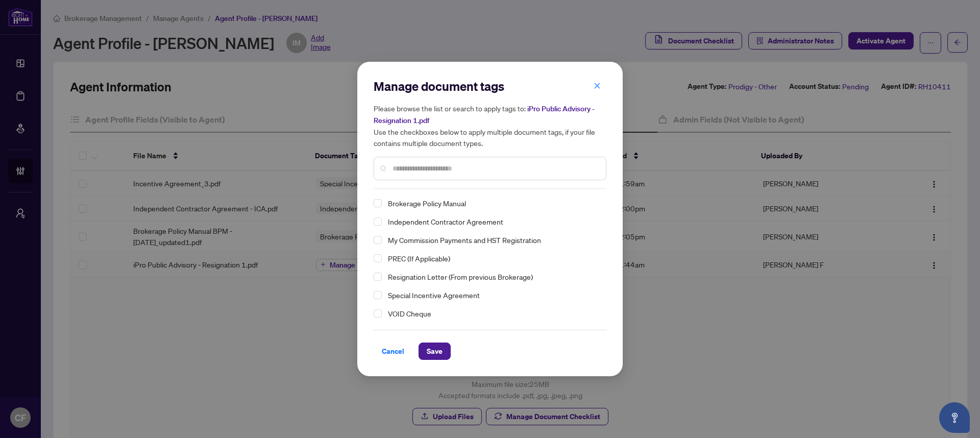 The image size is (980, 438). Describe the element at coordinates (434, 351) in the screenshot. I see `span: Save` at that location.